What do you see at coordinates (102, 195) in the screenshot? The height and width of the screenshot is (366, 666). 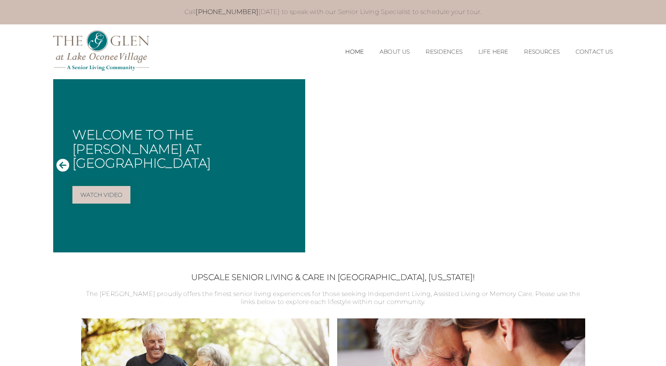 I see `a: Watch Video` at bounding box center [102, 195].